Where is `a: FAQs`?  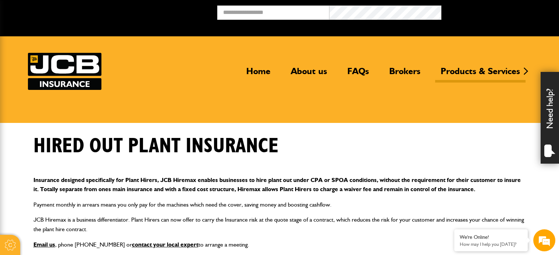
a: FAQs is located at coordinates (358, 74).